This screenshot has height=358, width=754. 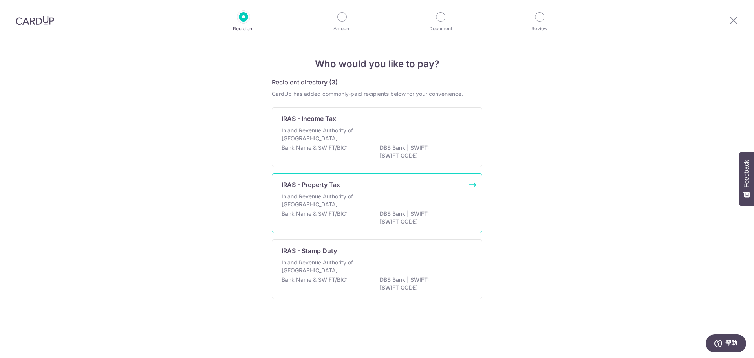 I want to click on p: Recipient, so click(x=244, y=29).